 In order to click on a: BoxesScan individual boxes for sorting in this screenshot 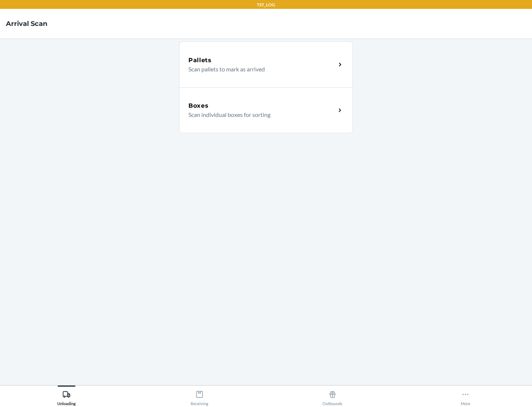, I will do `click(266, 110)`.